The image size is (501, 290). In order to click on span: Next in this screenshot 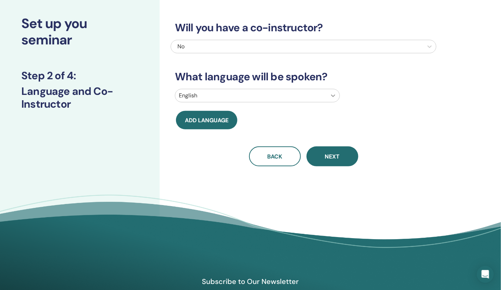, I will do `click(333, 156)`.